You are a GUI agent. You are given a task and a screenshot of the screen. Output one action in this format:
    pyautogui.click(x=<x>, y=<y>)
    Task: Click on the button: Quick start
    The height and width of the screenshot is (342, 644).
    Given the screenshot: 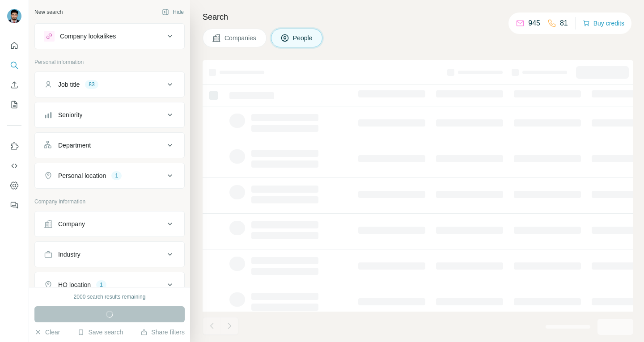 What is the action you would take?
    pyautogui.click(x=14, y=46)
    